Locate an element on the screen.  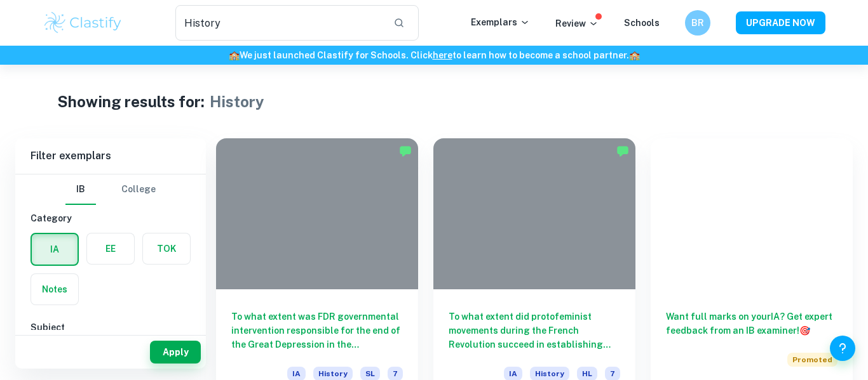
a: Schools is located at coordinates (642, 23).